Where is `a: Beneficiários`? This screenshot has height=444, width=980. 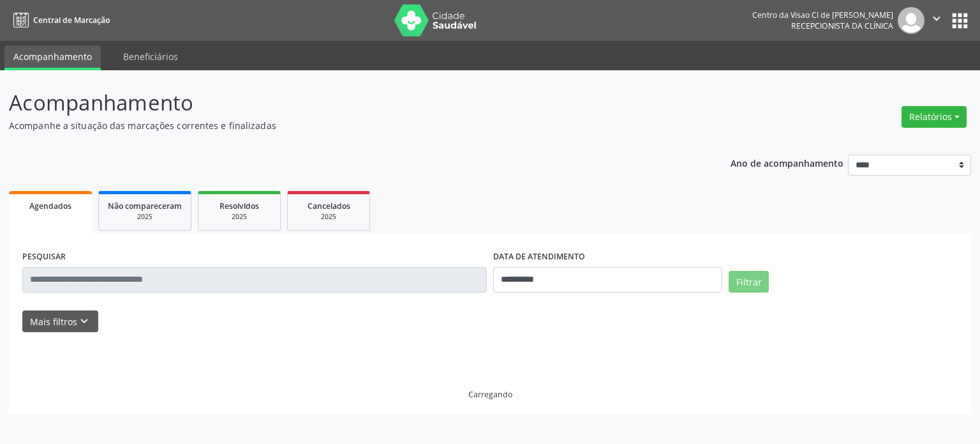
a: Beneficiários is located at coordinates (151, 57).